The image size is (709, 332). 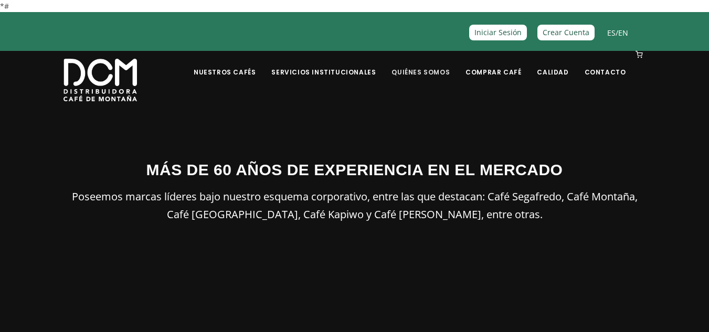 I want to click on a: ES, so click(x=611, y=33).